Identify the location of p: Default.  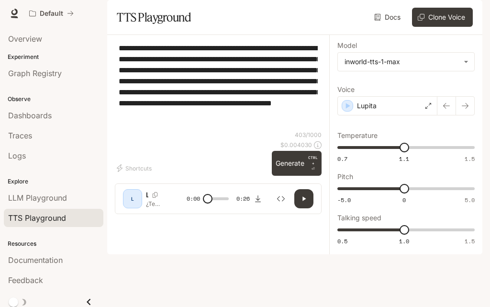
(51, 13).